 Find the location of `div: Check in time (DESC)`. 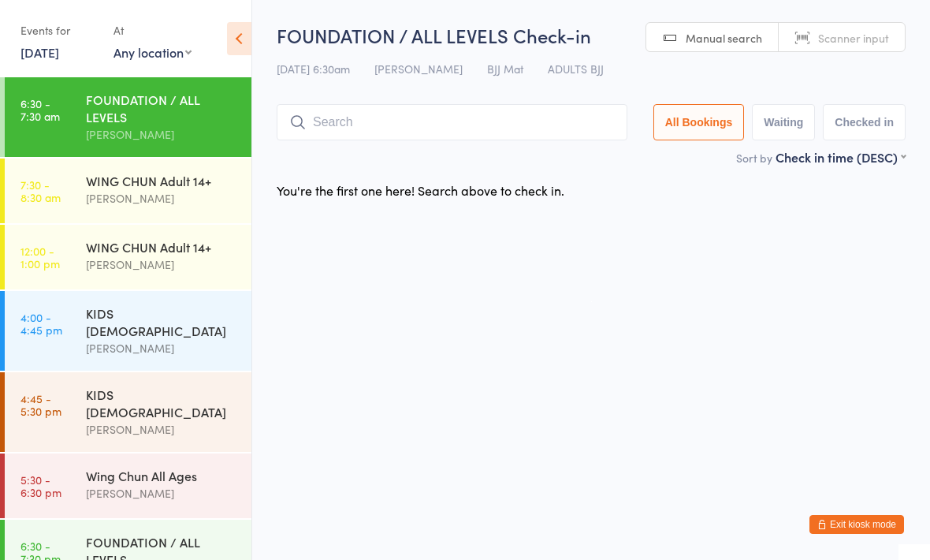

div: Check in time (DESC) is located at coordinates (840, 156).